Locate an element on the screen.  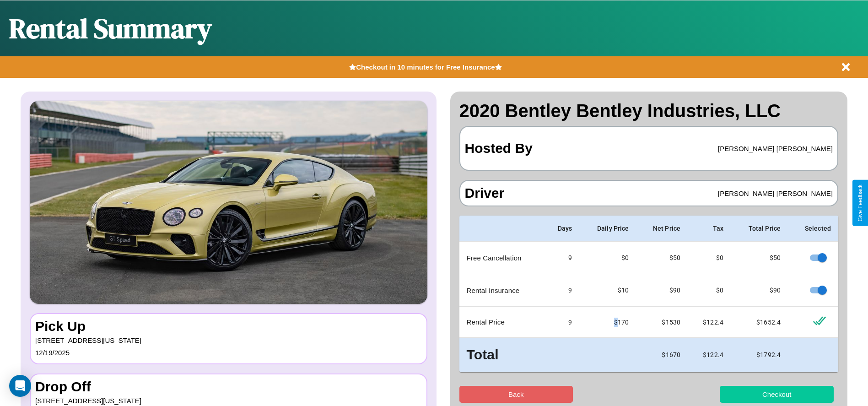
td: $ 170 is located at coordinates (608, 323).